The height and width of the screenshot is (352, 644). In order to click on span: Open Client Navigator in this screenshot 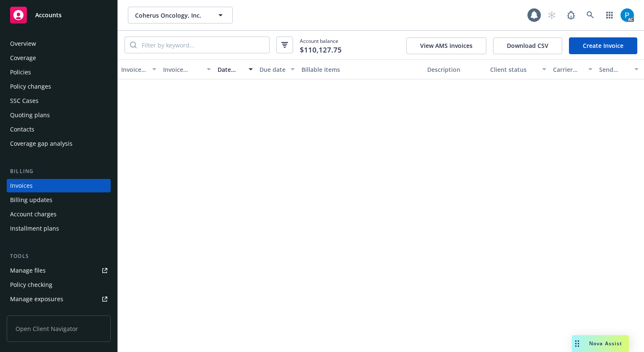, I will do `click(59, 329)`.